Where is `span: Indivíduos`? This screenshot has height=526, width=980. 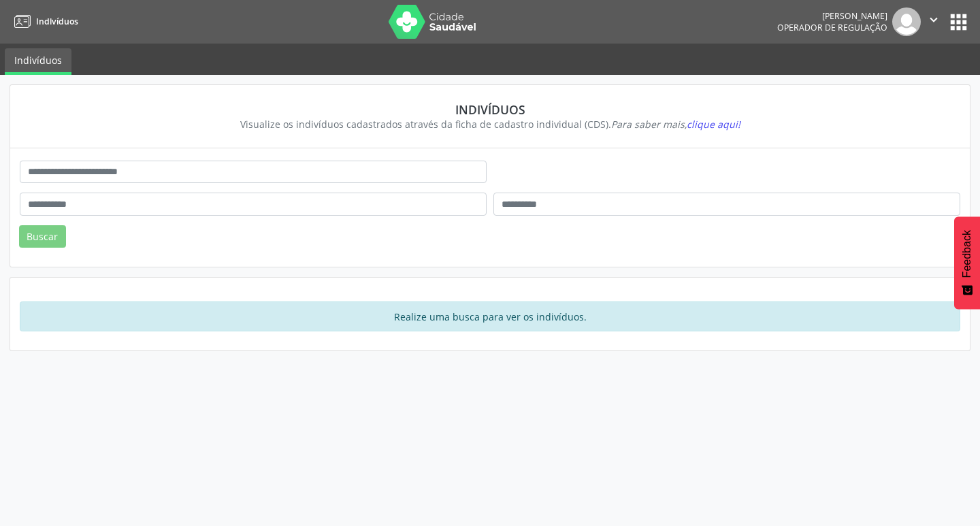
span: Indivíduos is located at coordinates (57, 21).